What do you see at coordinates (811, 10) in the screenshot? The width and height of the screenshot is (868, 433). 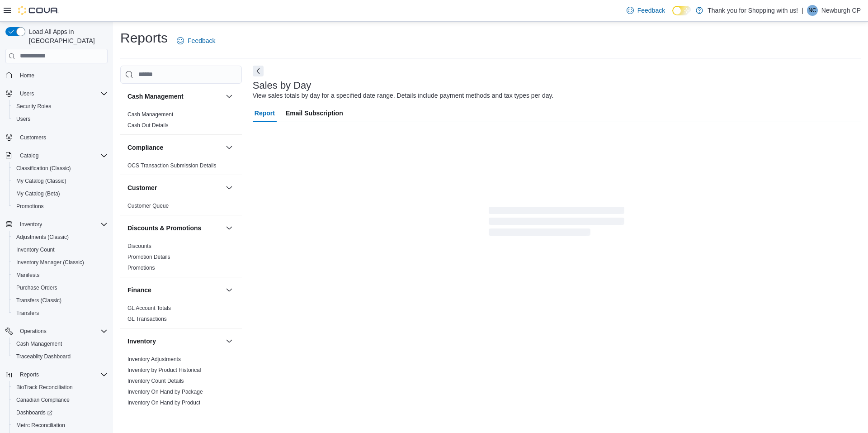 I see `span: NC` at bounding box center [811, 10].